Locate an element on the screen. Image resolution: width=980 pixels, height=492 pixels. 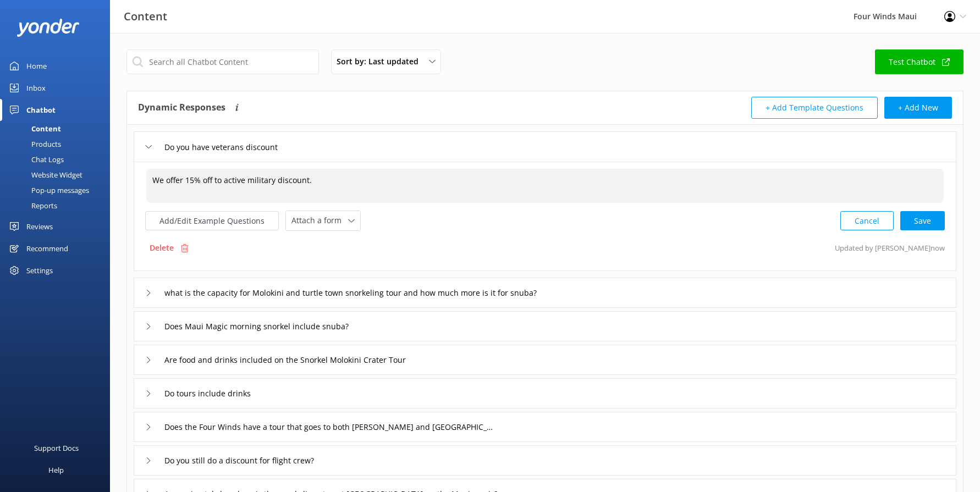
span: Sort by: Last updated is located at coordinates (381, 62).